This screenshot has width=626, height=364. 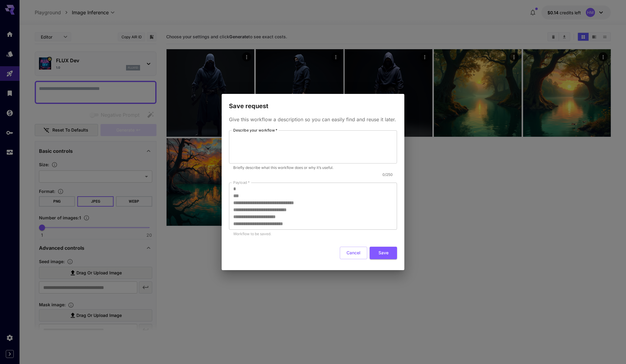 I want to click on label: Payload, so click(x=241, y=182).